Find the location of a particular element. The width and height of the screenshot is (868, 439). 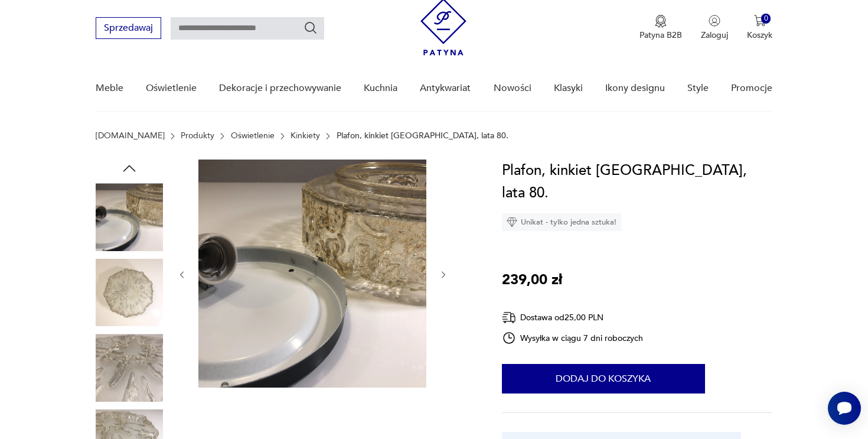

div: Dostawa od 25,00 PLN is located at coordinates (573, 317).